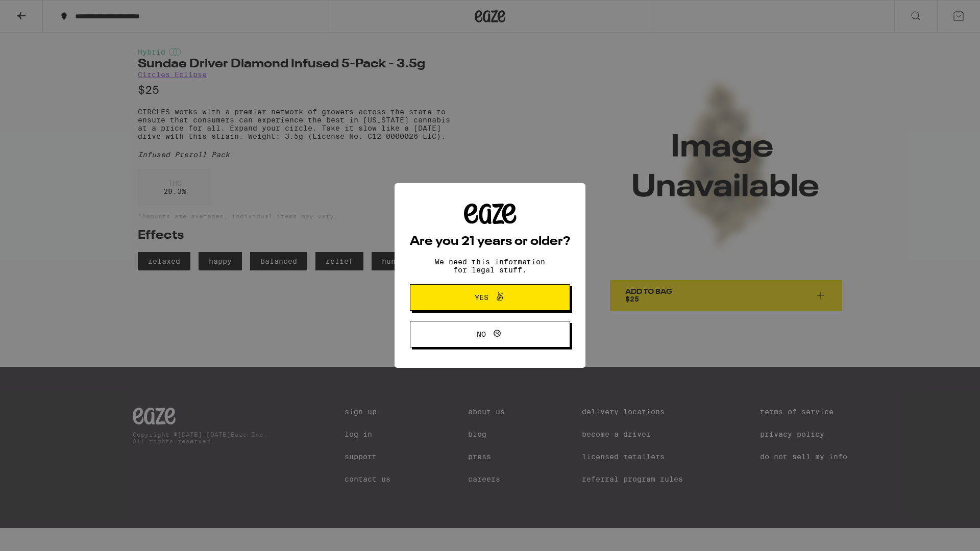 The width and height of the screenshot is (980, 551). What do you see at coordinates (490, 334) in the screenshot?
I see `button: No` at bounding box center [490, 334].